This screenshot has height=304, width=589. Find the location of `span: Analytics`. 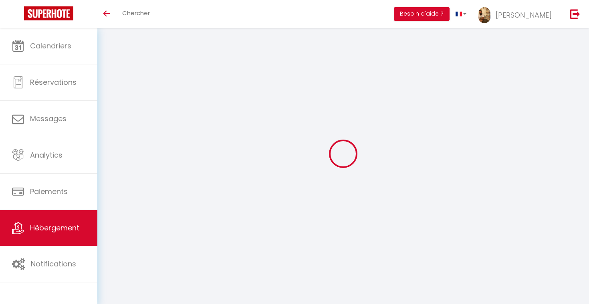

span: Analytics is located at coordinates (46, 155).